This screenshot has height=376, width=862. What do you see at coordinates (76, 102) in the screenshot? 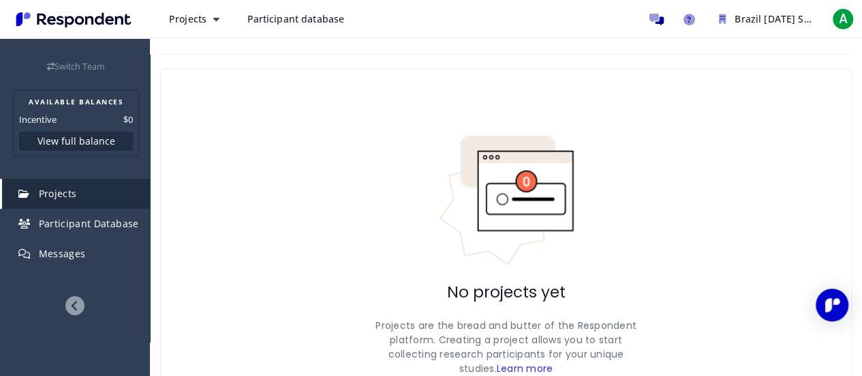
I see `h2: AVAILABLE BALANCES` at bounding box center [76, 102].